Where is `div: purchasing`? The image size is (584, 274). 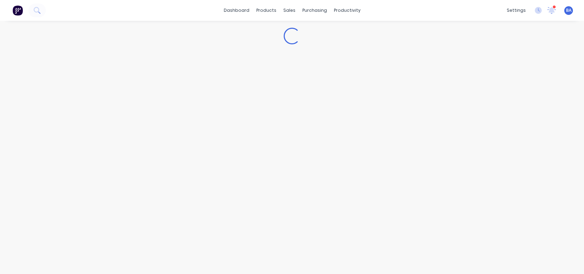 div: purchasing is located at coordinates (315, 10).